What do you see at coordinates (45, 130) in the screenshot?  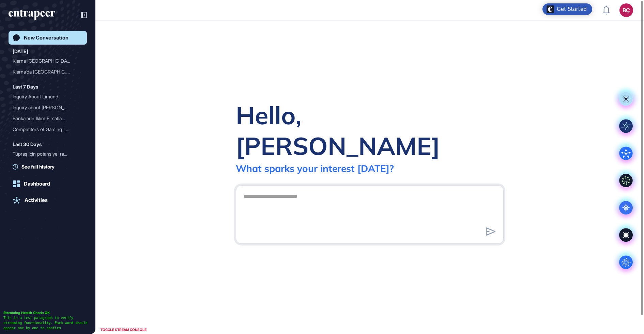 I see `div: Competitors of Gaming Lap...` at bounding box center [45, 130].